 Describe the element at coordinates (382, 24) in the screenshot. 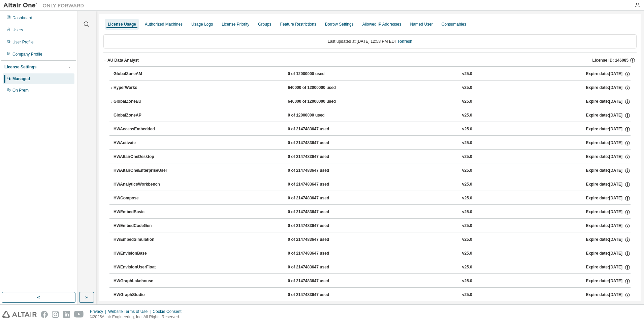

I see `div: Allowed IP Addresses` at that location.